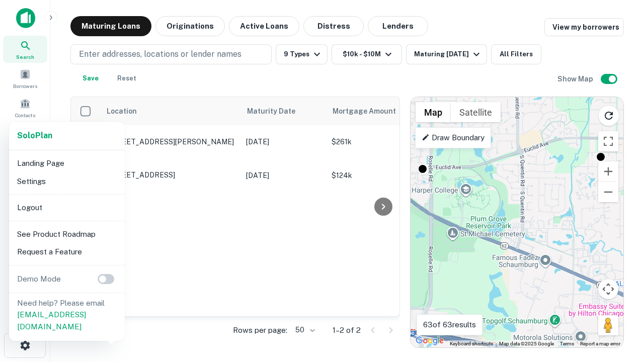 This screenshot has width=644, height=362. I want to click on li: Logout, so click(67, 207).